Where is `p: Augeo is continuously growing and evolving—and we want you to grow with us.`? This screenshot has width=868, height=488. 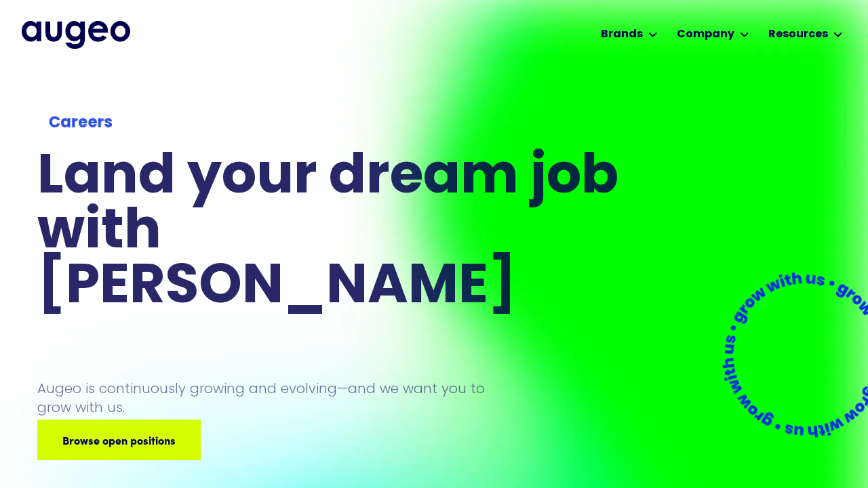 p: Augeo is continuously growing and evolving—and we want you to grow with us. is located at coordinates (271, 398).